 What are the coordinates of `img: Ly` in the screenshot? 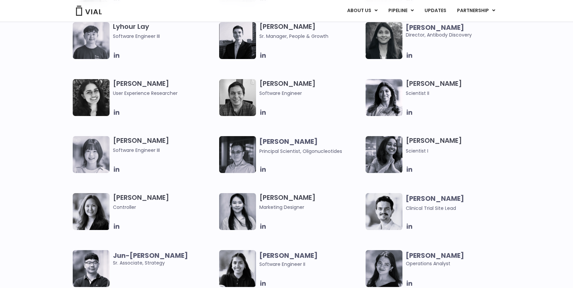 It's located at (91, 41).